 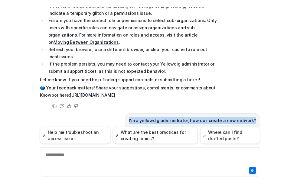 What do you see at coordinates (192, 121) in the screenshot?
I see `p: I'm a yellowdig administrator, how do i create a new network?` at bounding box center [192, 121].